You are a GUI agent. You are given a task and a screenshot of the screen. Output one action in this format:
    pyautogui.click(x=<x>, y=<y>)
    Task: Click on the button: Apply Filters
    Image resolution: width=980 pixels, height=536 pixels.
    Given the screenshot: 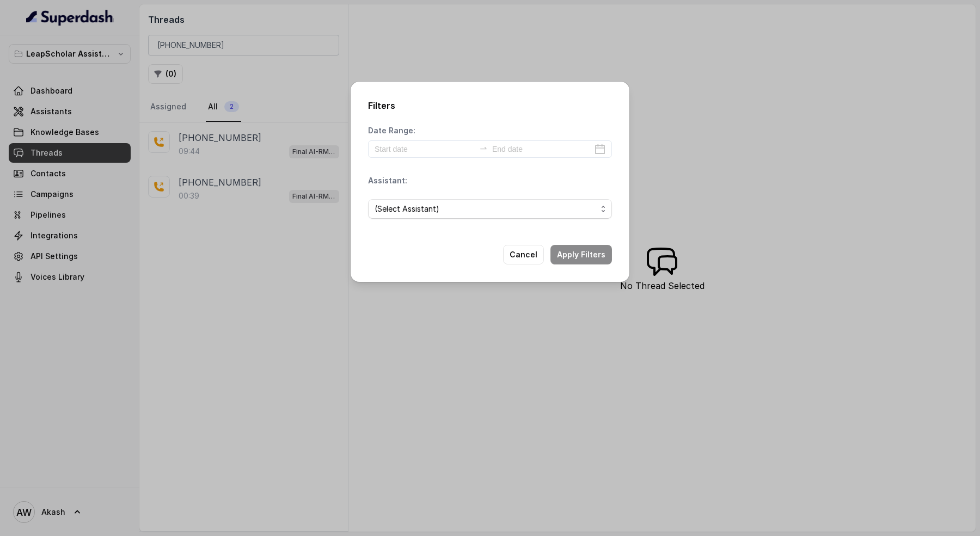 What is the action you would take?
    pyautogui.click(x=581, y=255)
    